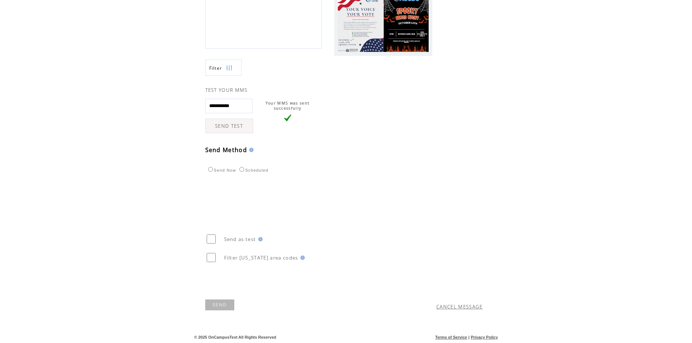 This screenshot has height=343, width=692. Describe the element at coordinates (221, 170) in the screenshot. I see `label: Send Now` at that location.